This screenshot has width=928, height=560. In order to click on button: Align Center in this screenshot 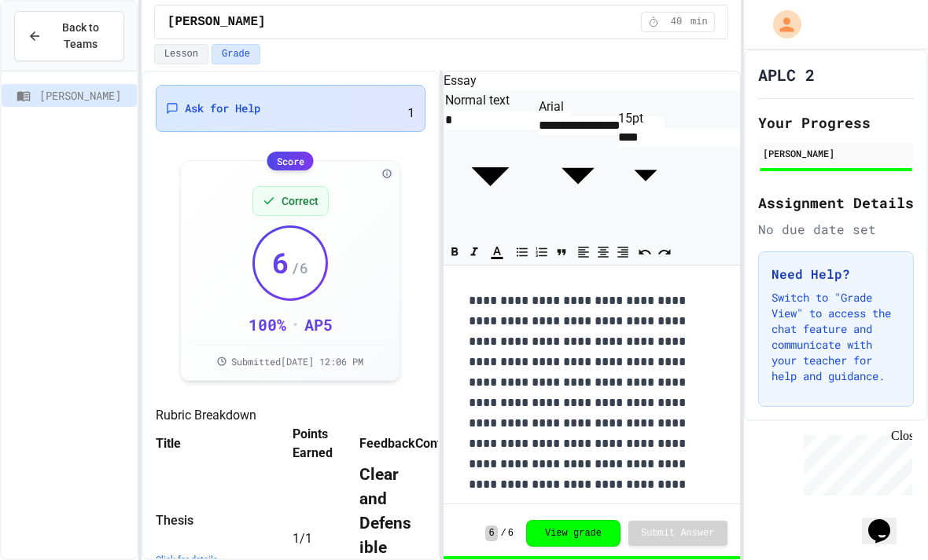, I will do `click(603, 252)`.